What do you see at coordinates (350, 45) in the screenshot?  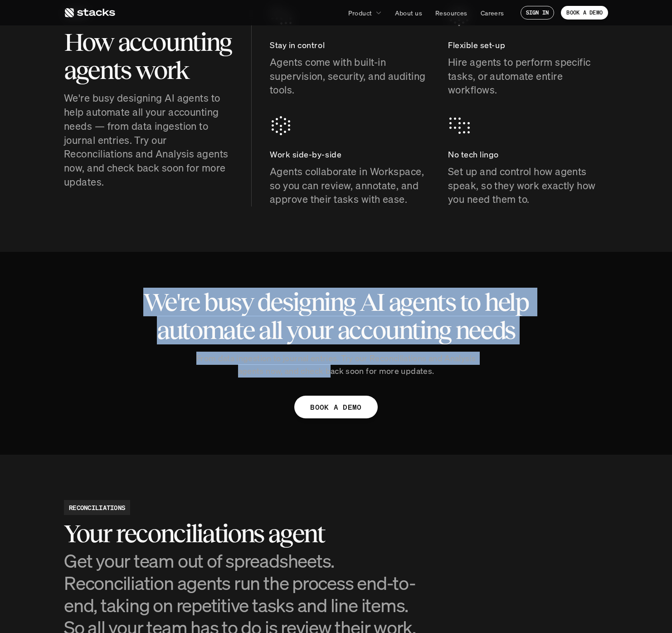 I see `p: Stay in control` at bounding box center [350, 45].